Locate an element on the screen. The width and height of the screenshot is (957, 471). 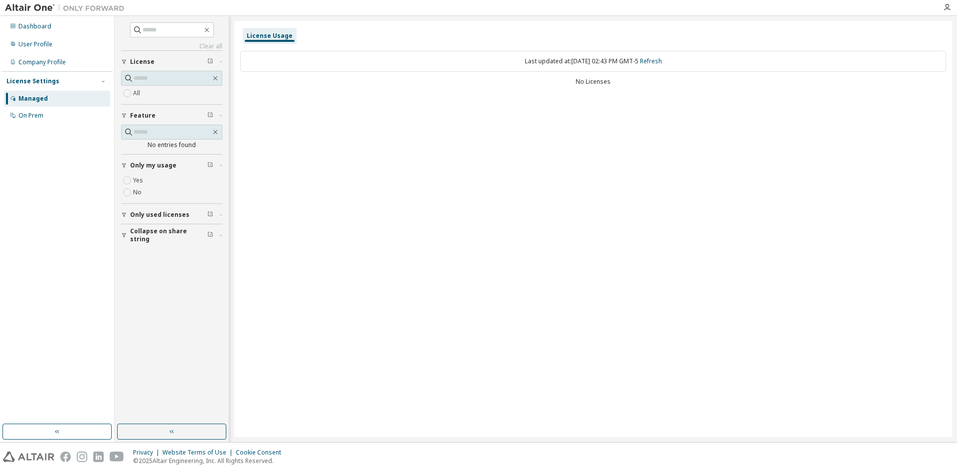
a: Refresh is located at coordinates (651, 61).